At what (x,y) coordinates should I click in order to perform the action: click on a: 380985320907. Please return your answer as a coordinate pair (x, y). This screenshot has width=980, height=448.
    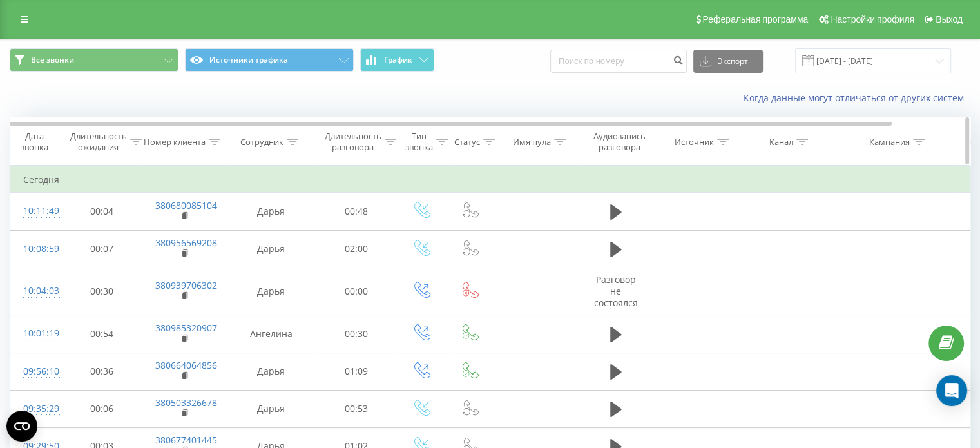
    Looking at the image, I should click on (186, 328).